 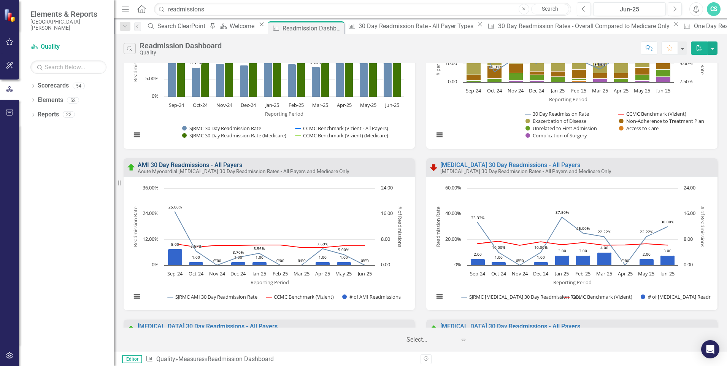 I want to click on text: 24.00%, so click(x=151, y=213).